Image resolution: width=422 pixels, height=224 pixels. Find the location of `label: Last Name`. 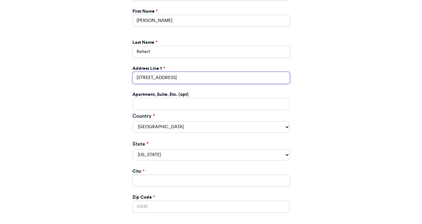

label: Last Name is located at coordinates (145, 43).